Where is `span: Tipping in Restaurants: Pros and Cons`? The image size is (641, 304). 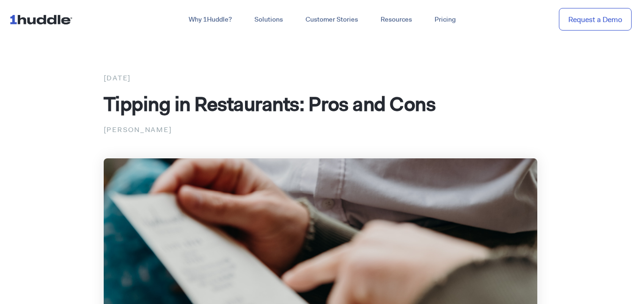
span: Tipping in Restaurants: Pros and Cons is located at coordinates (270, 104).